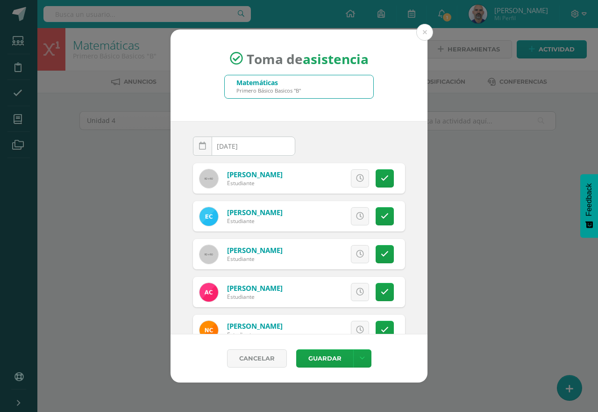 This screenshot has height=412, width=598. I want to click on strong: asistencia, so click(336, 58).